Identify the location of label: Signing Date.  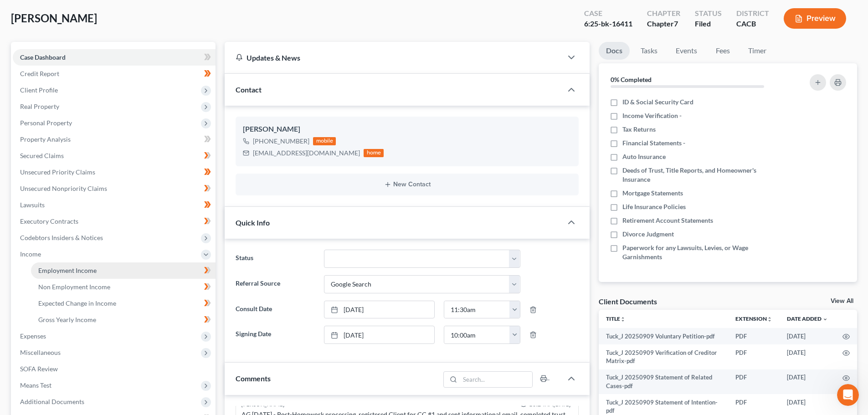
(275, 335).